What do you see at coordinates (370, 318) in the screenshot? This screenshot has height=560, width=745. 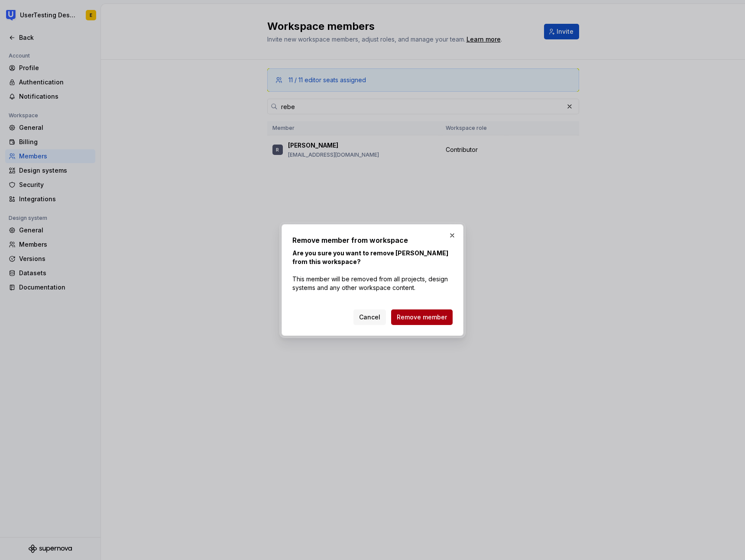 I see `button: Cancel` at bounding box center [370, 318].